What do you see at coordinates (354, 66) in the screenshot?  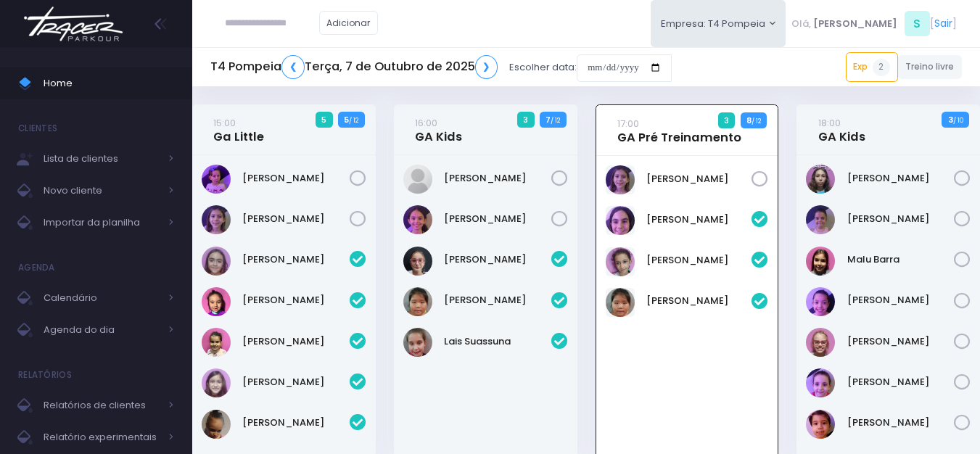 I see `h5: T4 Pompeia Terça, 7 de Outubro de 2025` at bounding box center [354, 66].